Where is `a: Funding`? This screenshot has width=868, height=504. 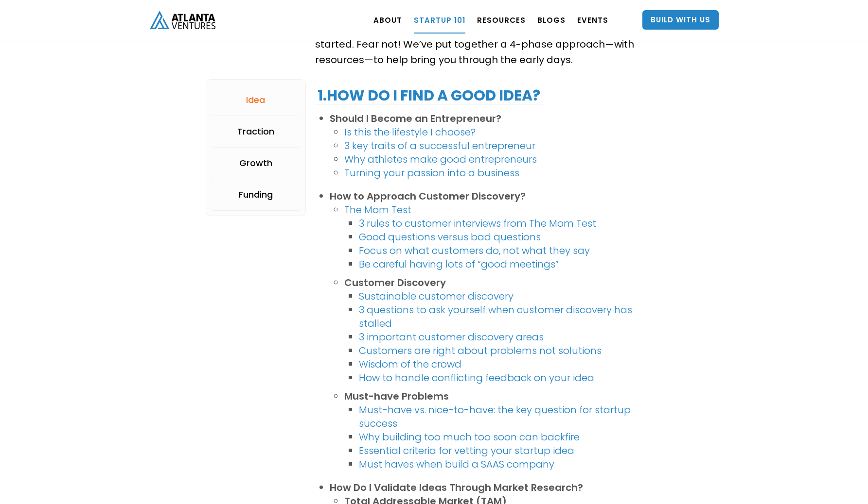 a: Funding is located at coordinates (256, 195).